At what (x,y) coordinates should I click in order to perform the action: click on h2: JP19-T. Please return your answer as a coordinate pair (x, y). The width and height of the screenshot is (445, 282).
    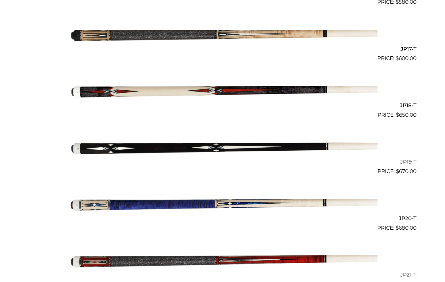
    Looking at the image, I should click on (223, 162).